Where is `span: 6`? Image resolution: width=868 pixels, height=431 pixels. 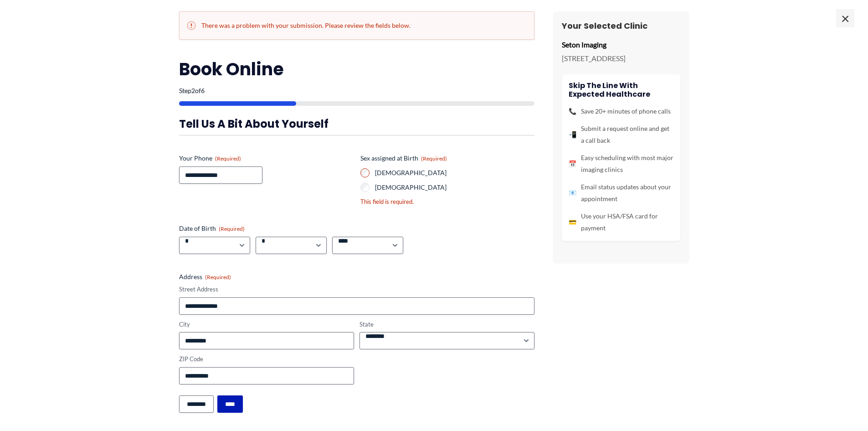
span: 6 is located at coordinates (203, 90).